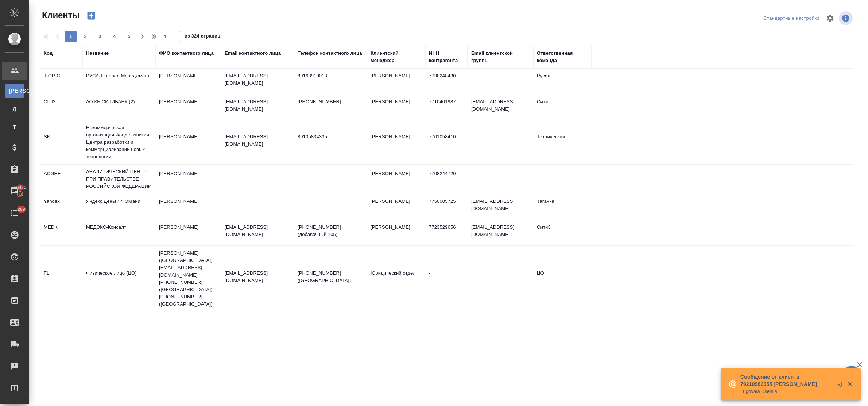 This screenshot has height=406, width=868. What do you see at coordinates (119, 108) in the screenshot?
I see `td: АО КБ СИТИБАНК (2)` at bounding box center [119, 108].